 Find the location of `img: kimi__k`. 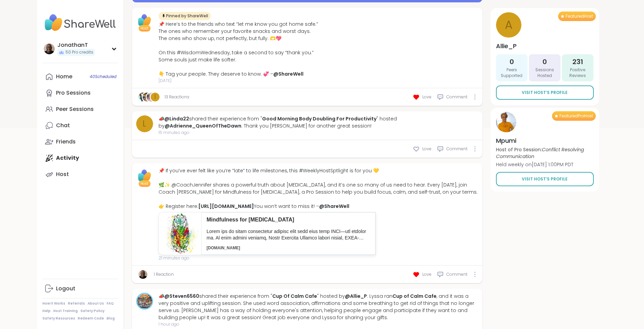

img: kimi__k is located at coordinates (147, 97).